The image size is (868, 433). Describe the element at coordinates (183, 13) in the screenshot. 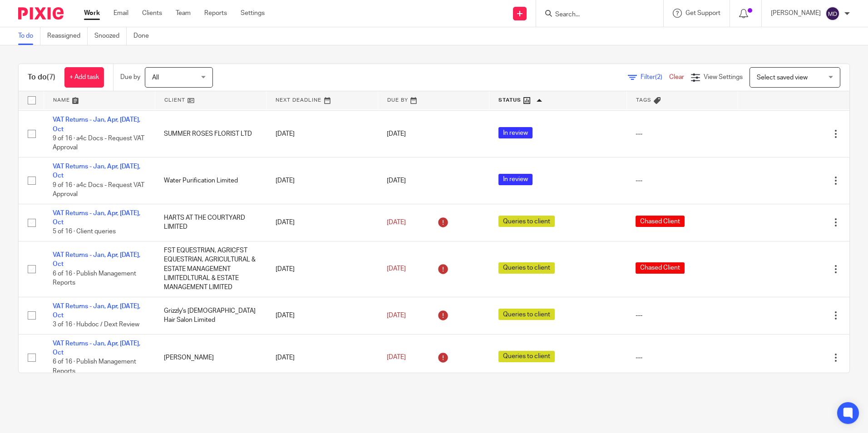

I see `a: Team` at that location.